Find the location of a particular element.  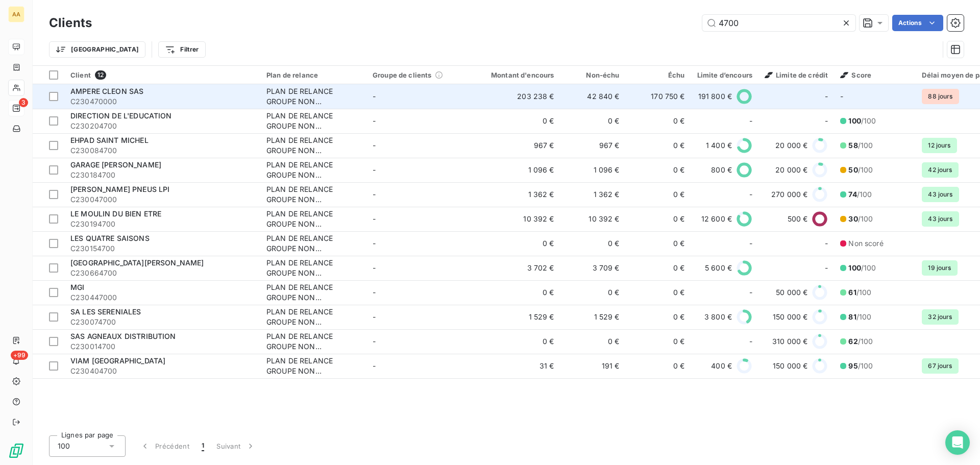

td: 31 € is located at coordinates (517, 366).